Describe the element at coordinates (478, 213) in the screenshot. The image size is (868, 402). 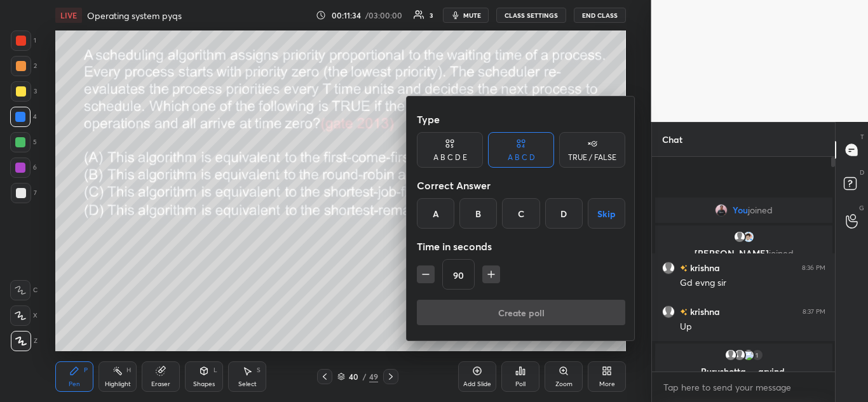
I see `div: B` at that location.